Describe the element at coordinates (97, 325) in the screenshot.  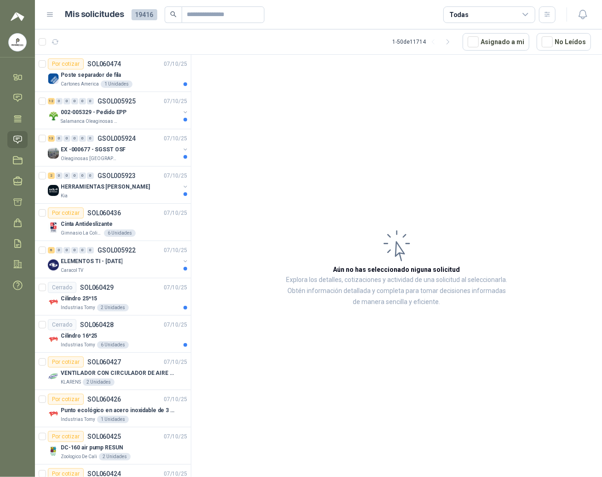
I see `p: SOL060428` at that location.